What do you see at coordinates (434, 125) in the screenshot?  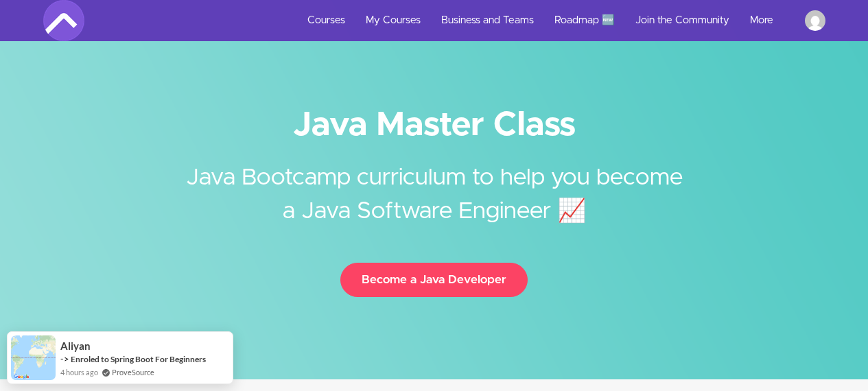 I see `h1: Java Master Class` at bounding box center [434, 125].